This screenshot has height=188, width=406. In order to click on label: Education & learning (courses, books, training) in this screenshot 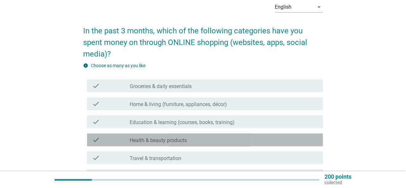, I will do `click(182, 122)`.